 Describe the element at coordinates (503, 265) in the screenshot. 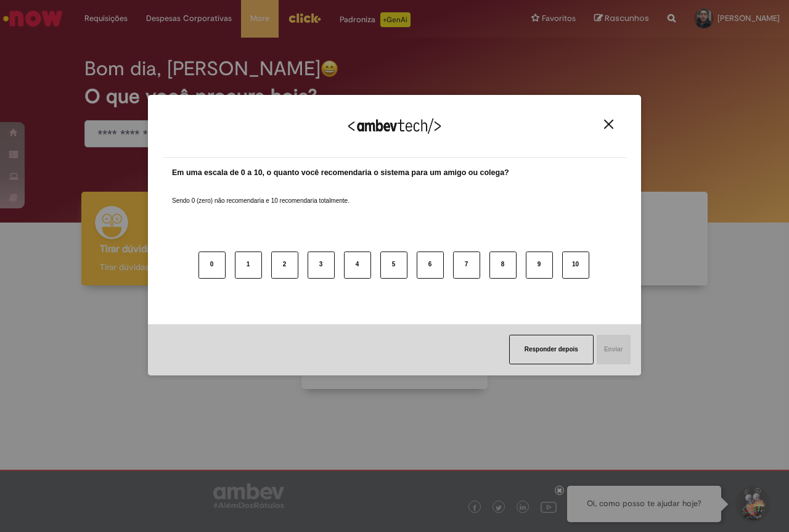

I see `button: 8` at that location.